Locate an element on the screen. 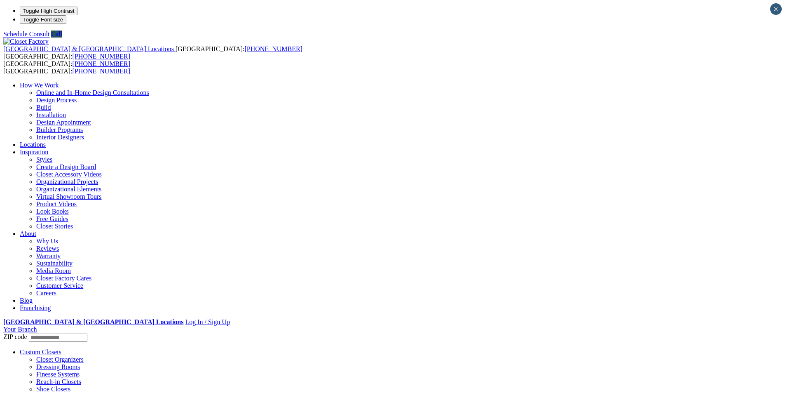  a: Closet Organizers is located at coordinates (60, 359).